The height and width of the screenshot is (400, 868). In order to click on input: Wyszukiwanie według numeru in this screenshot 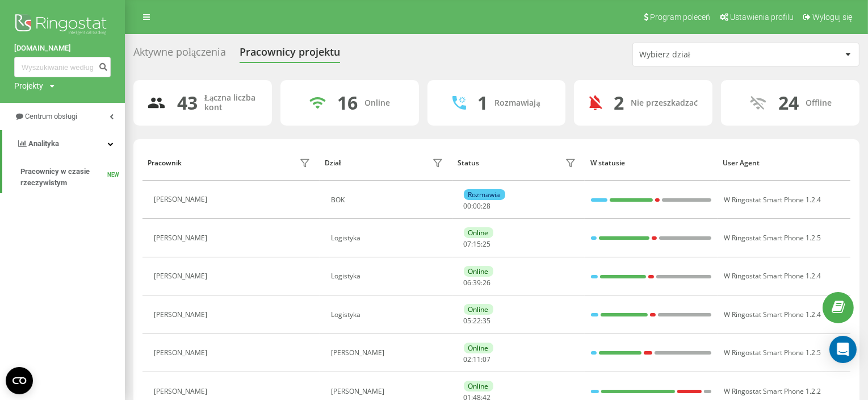, I will do `click(62, 67)`.